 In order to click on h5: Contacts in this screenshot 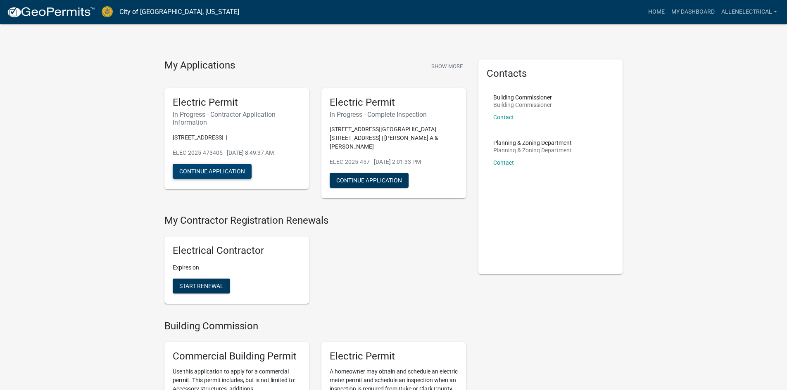, I will do `click(551, 74)`.